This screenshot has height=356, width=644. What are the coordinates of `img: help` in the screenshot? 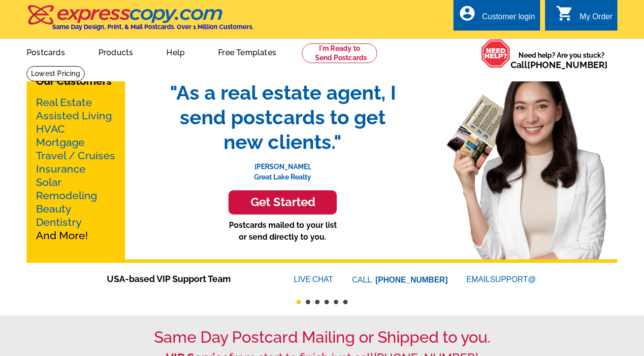 It's located at (496, 53).